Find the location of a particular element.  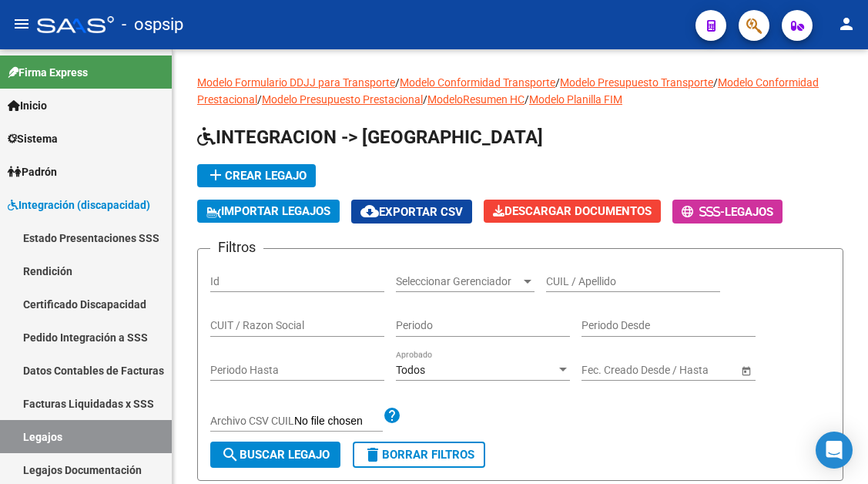

input: Fecha fin is located at coordinates (689, 369).